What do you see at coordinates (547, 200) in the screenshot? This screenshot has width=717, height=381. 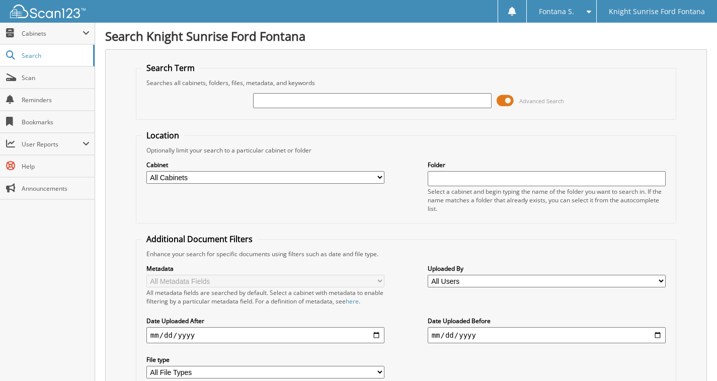 I see `div: Select a cabinet and begin typing the name of the folder you want to search in. If the name match...` at bounding box center [547, 200].